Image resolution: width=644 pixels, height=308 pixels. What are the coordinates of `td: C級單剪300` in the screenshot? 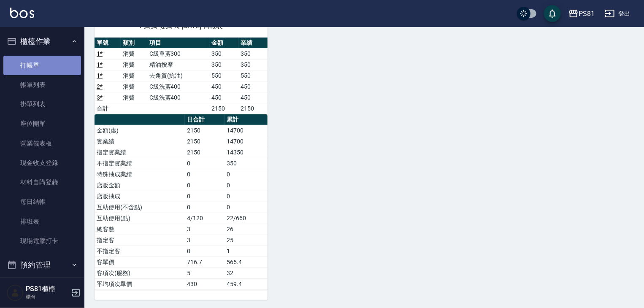 It's located at (179, 54).